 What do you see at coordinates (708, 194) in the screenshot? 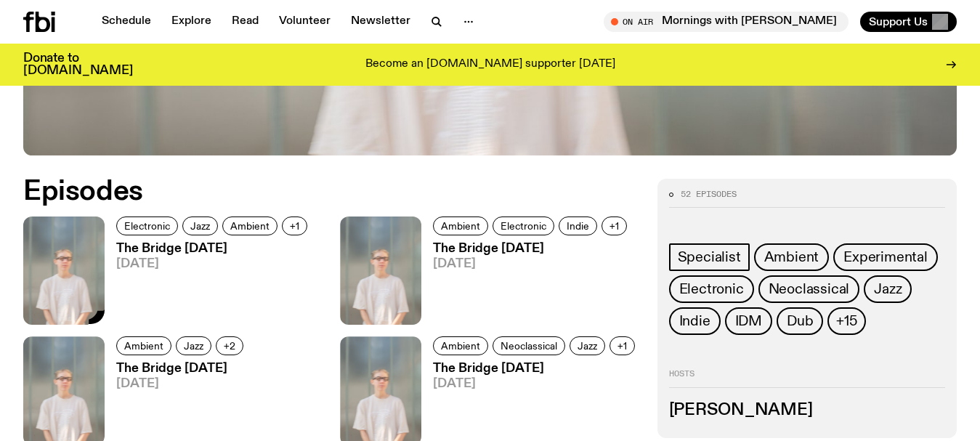
I see `span: 52 episodes` at bounding box center [708, 194].